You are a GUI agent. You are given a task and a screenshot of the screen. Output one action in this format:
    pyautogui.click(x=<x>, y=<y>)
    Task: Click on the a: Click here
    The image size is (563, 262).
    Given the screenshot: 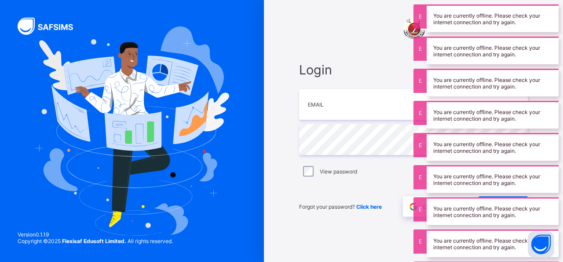 What is the action you would take?
    pyautogui.click(x=369, y=206)
    